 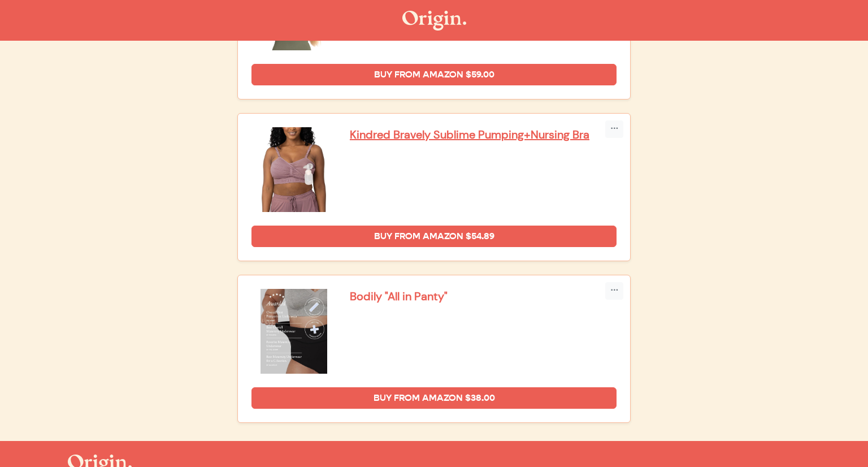 I want to click on a: Kindred Bravely Sublime Pumping+Nursing Bra, so click(x=484, y=134).